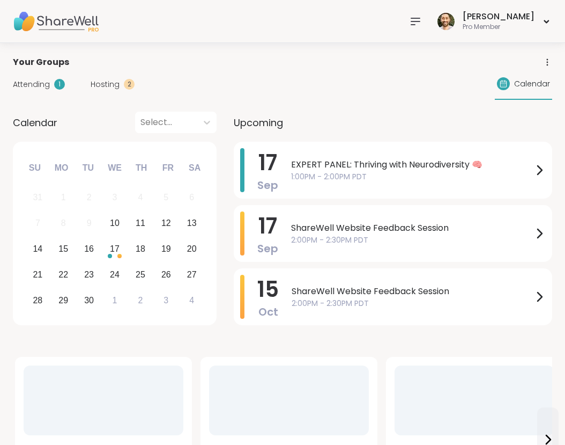 The image size is (565, 445). Describe the element at coordinates (63, 249) in the screenshot. I see `div: Choose Monday, September 15th, 2025` at that location.